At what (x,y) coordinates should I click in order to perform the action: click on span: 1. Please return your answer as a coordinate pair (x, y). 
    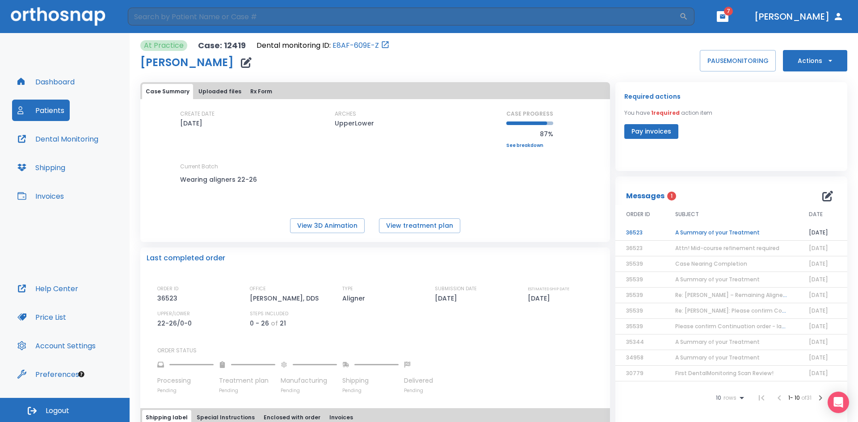
    Looking at the image, I should click on (671, 196).